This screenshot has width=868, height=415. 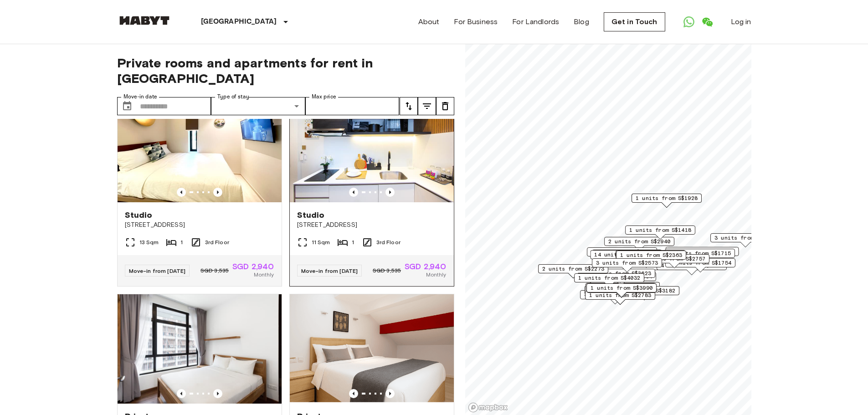 What do you see at coordinates (701, 263) in the screenshot?
I see `span: 4 units from S$1754` at bounding box center [701, 263].